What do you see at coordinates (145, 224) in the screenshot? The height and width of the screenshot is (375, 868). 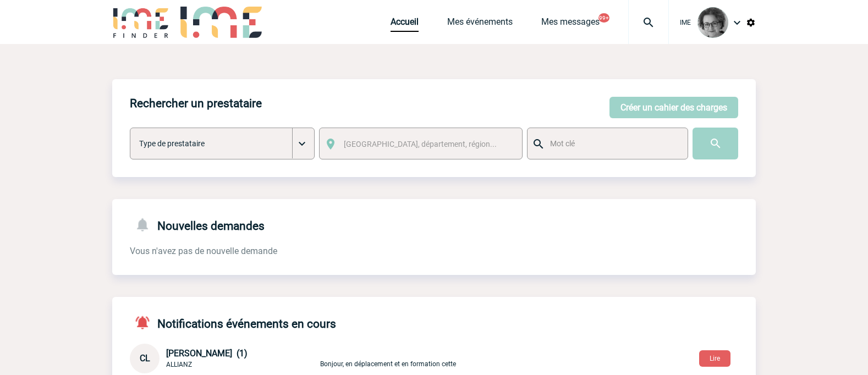 I see `img: notifications-24-px-g.png` at bounding box center [145, 224].